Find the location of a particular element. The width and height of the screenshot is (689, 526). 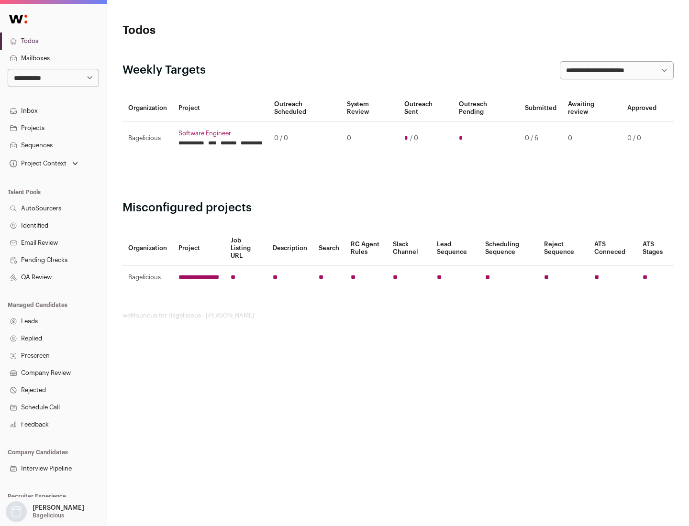

th: ATS Stages is located at coordinates (655, 248).